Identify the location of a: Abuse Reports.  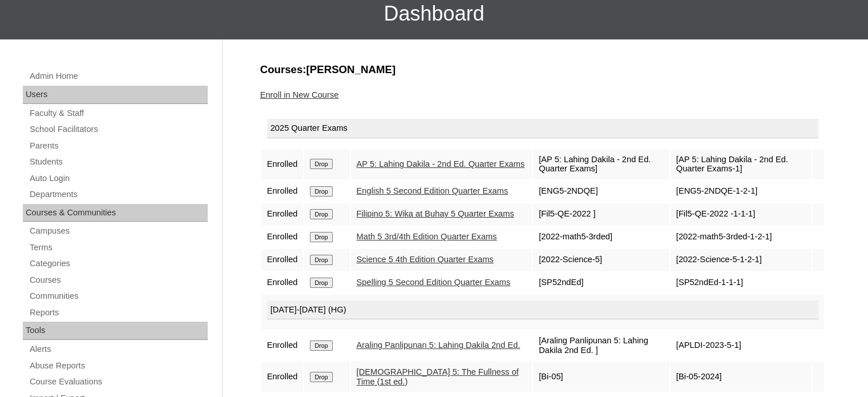
(118, 366).